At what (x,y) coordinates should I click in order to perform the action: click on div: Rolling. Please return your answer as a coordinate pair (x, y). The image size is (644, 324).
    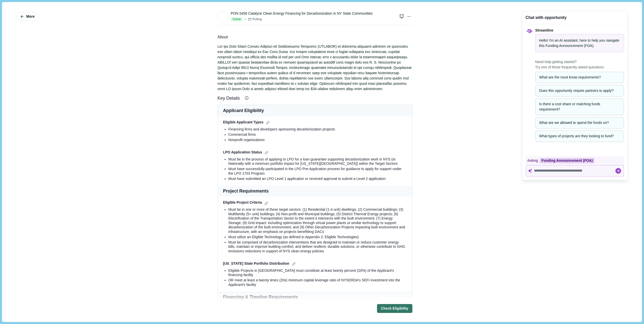
    Looking at the image, I should click on (255, 20).